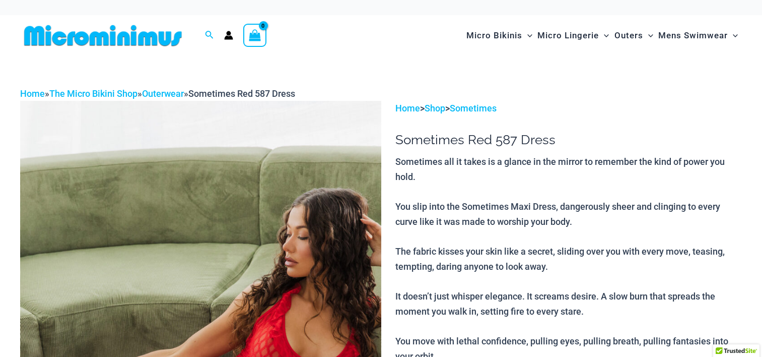 The width and height of the screenshot is (762, 357). What do you see at coordinates (210, 35) in the screenshot?
I see `a: Search icon link` at bounding box center [210, 35].